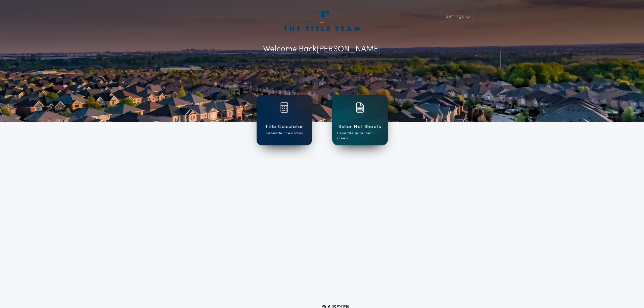  I want to click on img: account-logo, so click(322, 21).